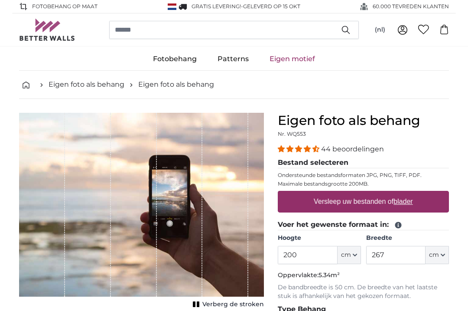 This screenshot has width=468, height=311. Describe the element at coordinates (233, 304) in the screenshot. I see `span: Verberg de stroken` at that location.